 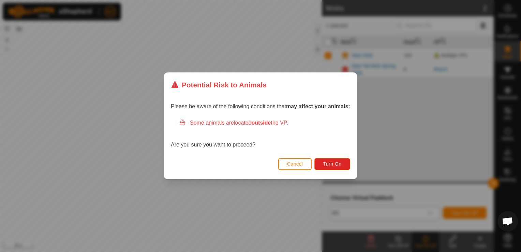 I want to click on span: located the VP., so click(x=261, y=123).